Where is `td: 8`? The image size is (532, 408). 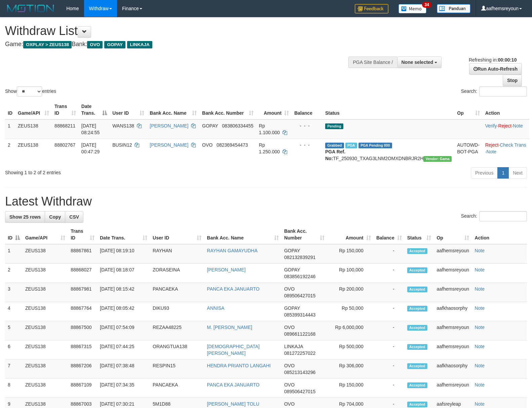 td: 8 is located at coordinates (14, 388).